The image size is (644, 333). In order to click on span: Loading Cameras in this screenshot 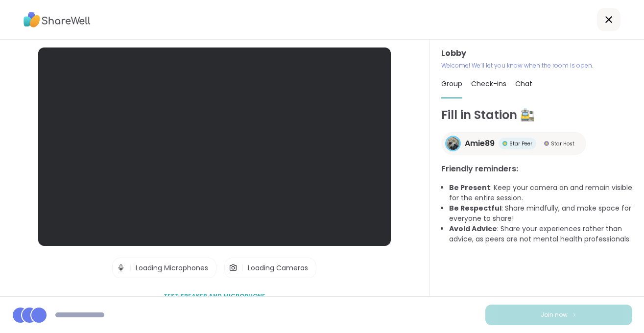, I will do `click(277, 268)`.